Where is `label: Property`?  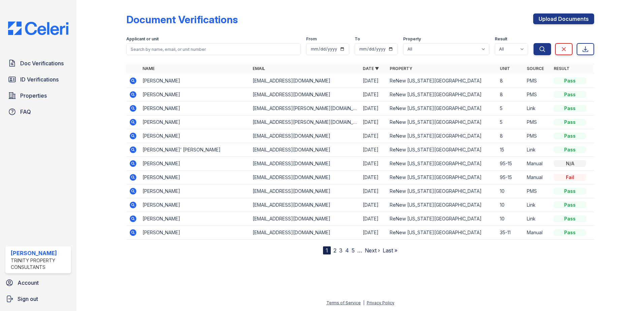 label: Property is located at coordinates (412, 39).